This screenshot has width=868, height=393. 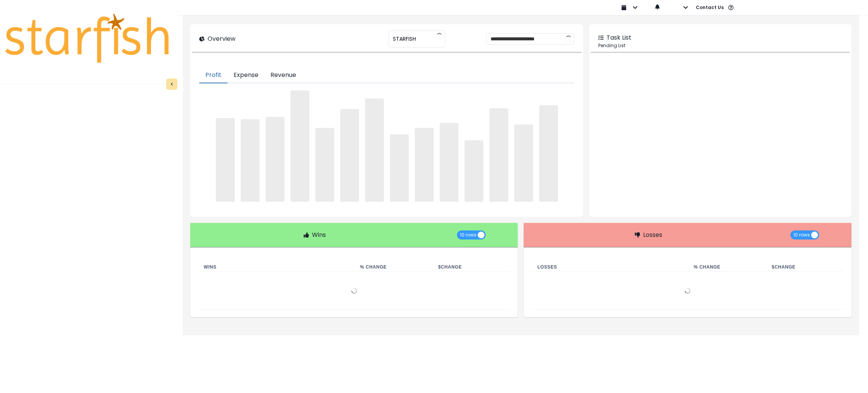 What do you see at coordinates (619, 38) in the screenshot?
I see `p: Task List` at bounding box center [619, 38].